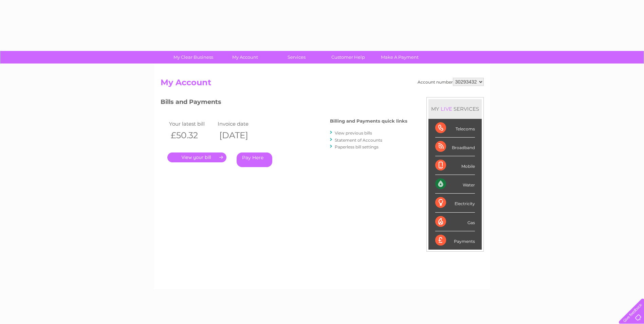  What do you see at coordinates (284, 103) in the screenshot?
I see `h3: Bills and Payments` at bounding box center [284, 103].